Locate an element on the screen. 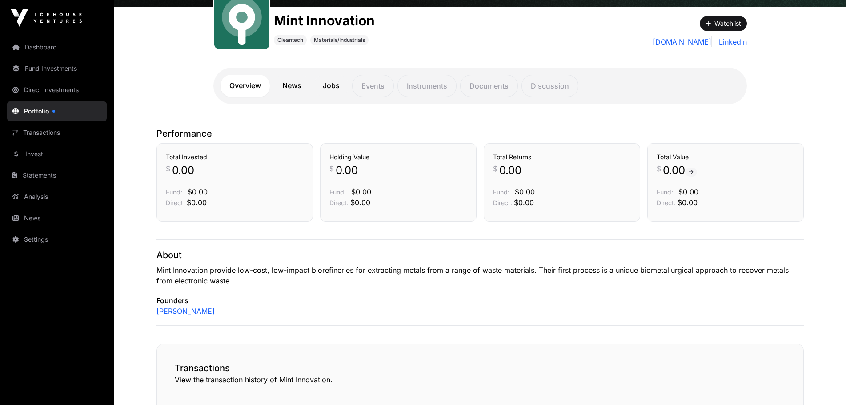 Image resolution: width=846 pixels, height=405 pixels. a: Transactions is located at coordinates (57, 133).